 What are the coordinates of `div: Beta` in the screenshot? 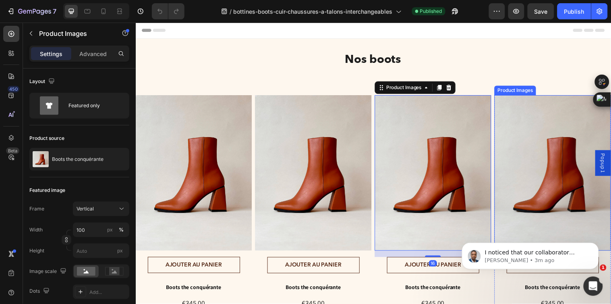 It's located at (12, 151).